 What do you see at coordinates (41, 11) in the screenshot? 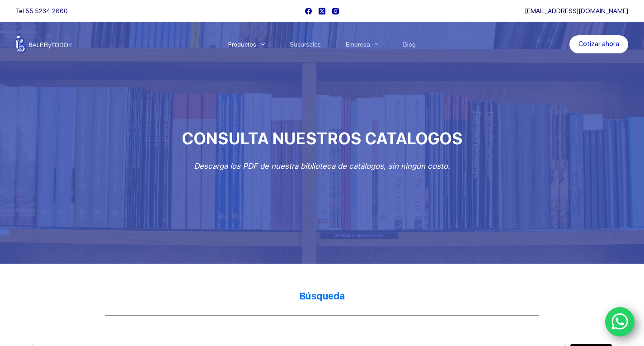
I see `span: Tel.` at bounding box center [41, 11].